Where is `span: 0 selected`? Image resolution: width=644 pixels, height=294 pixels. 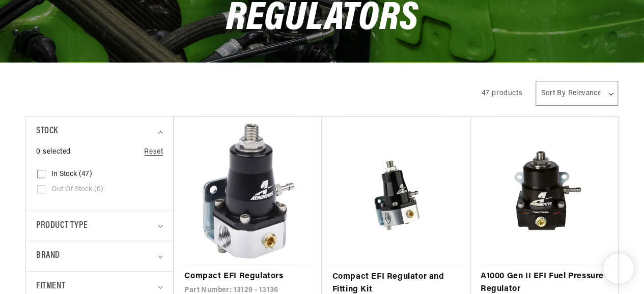 span: 0 selected is located at coordinates (54, 152).